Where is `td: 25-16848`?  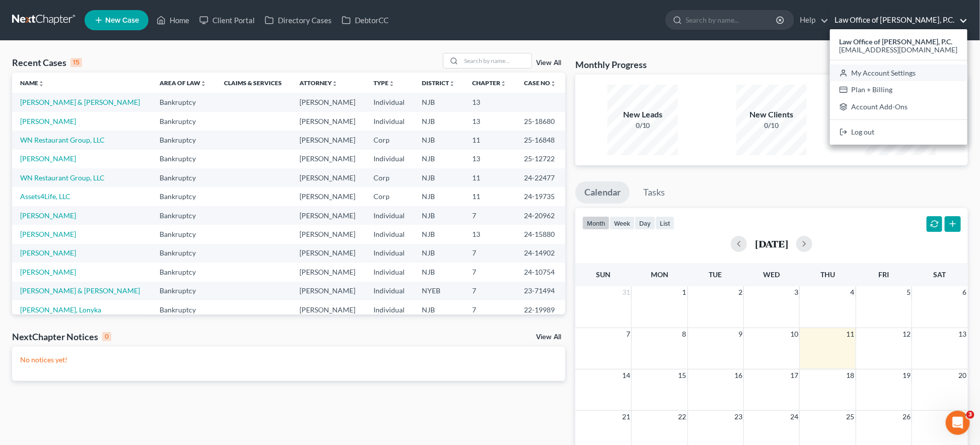 td: 25-16848 is located at coordinates (540, 140).